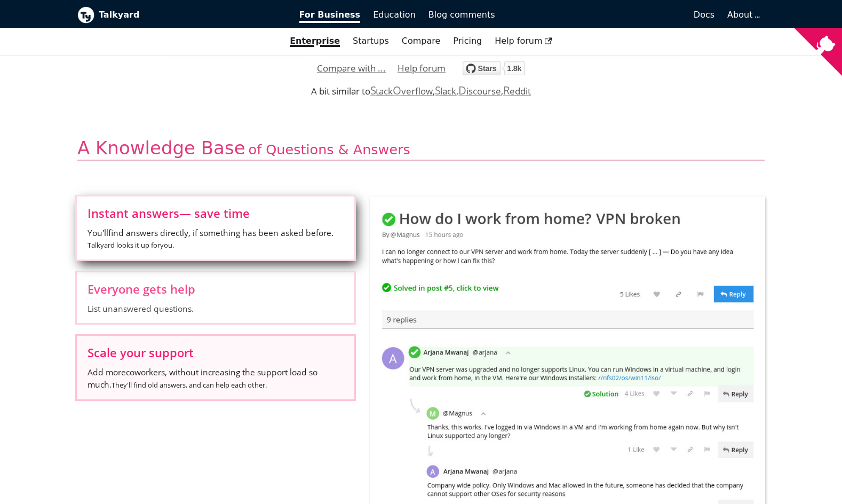  Describe the element at coordinates (462, 15) in the screenshot. I see `a: Blog comments` at that location.